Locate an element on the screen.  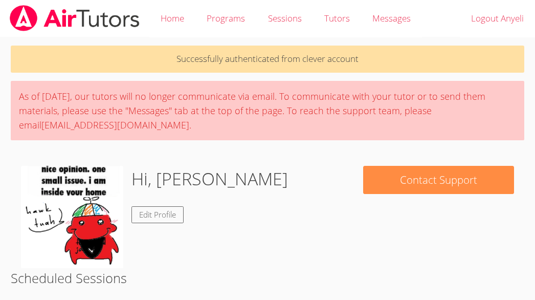
a: Edit Profile is located at coordinates (158, 214).